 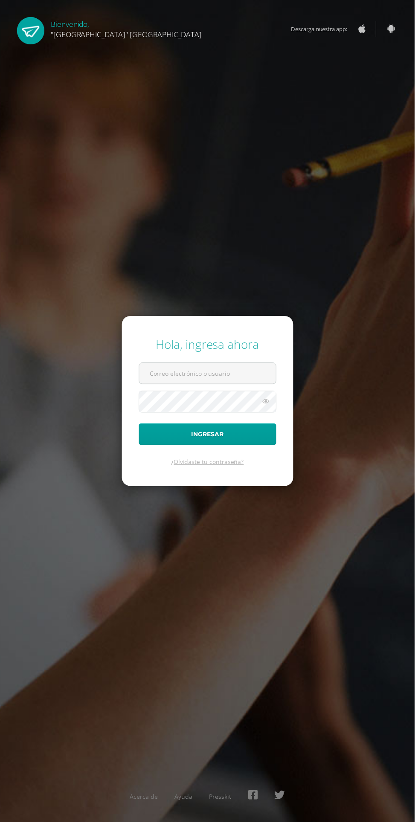 What do you see at coordinates (222, 803) in the screenshot?
I see `a: Presskit` at bounding box center [222, 803].